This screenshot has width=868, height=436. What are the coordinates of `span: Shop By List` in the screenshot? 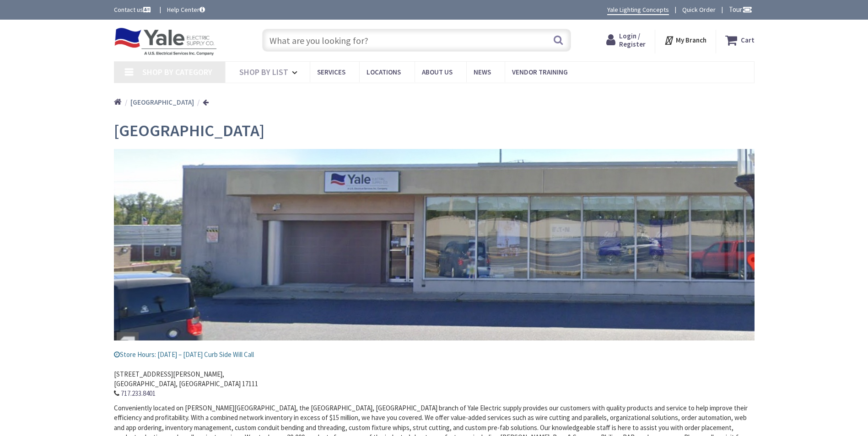 It's located at (264, 72).